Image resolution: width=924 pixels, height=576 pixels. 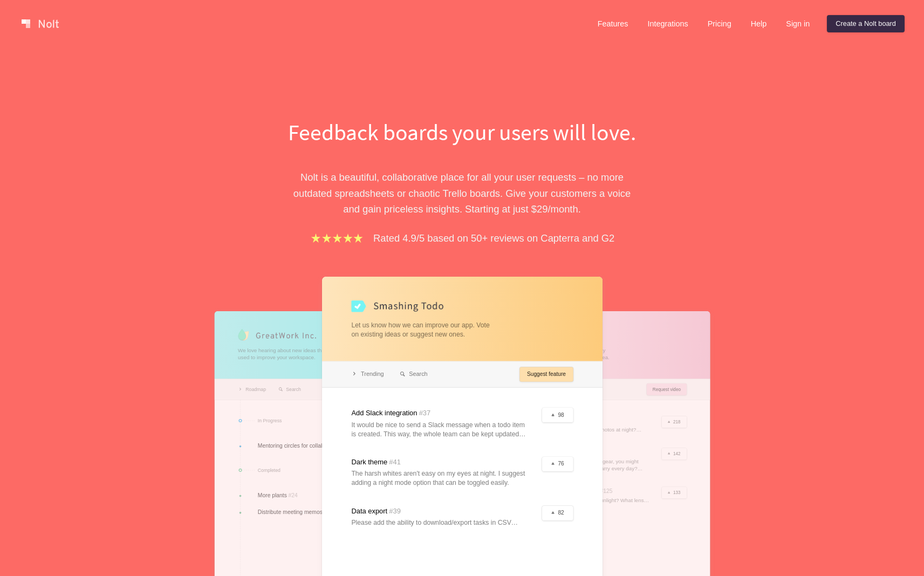 What do you see at coordinates (759, 24) in the screenshot?
I see `a: Help` at bounding box center [759, 24].